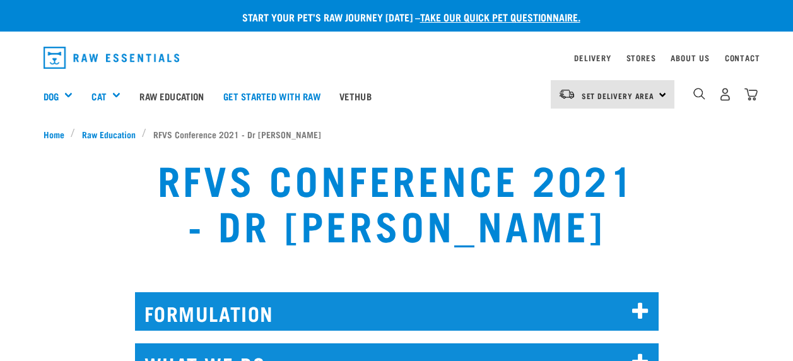  What do you see at coordinates (54, 134) in the screenshot?
I see `span: Home` at bounding box center [54, 134].